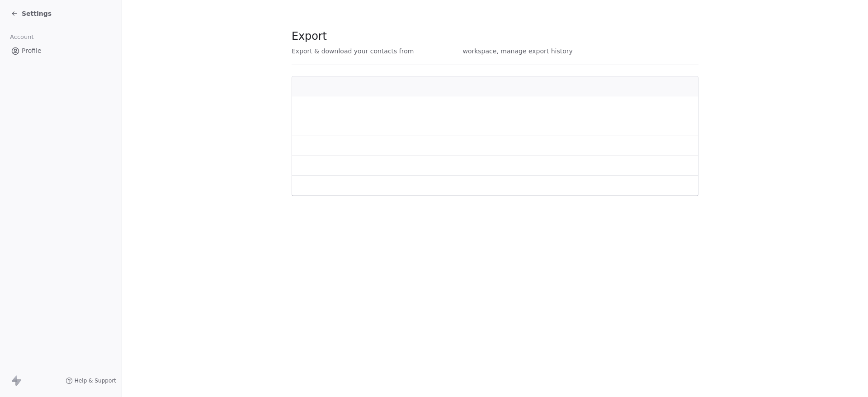  Describe the element at coordinates (517, 51) in the screenshot. I see `span: workspace, manage export history` at that location.